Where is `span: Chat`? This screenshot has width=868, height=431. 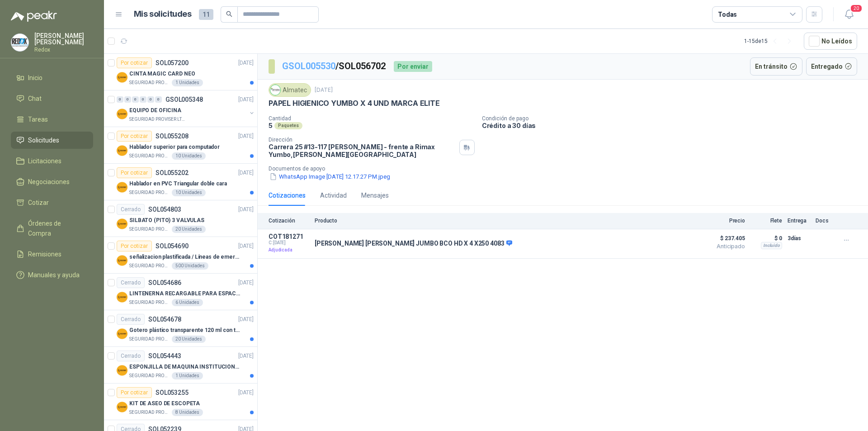 span: Chat is located at coordinates (35, 99).